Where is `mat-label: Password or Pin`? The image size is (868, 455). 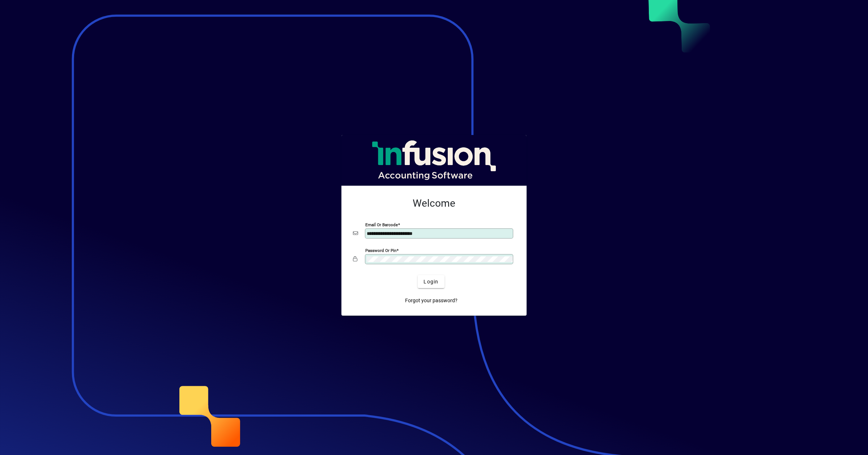
mat-label: Password or Pin is located at coordinates (380, 251).